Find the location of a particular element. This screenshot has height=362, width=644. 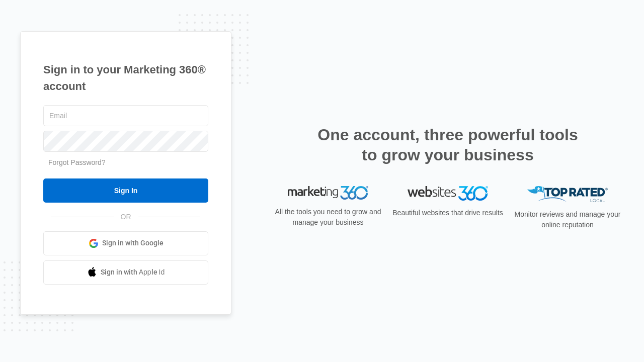

p: Beautiful websites that drive results is located at coordinates (448, 213).